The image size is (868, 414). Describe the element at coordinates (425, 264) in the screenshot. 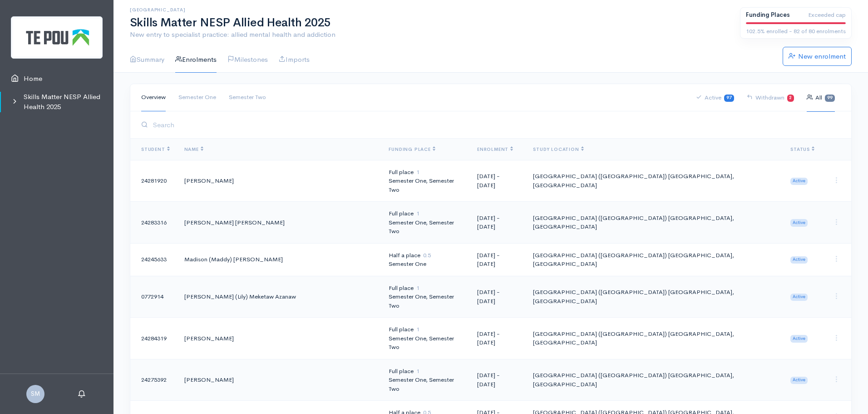

I see `div: Semester One` at that location.